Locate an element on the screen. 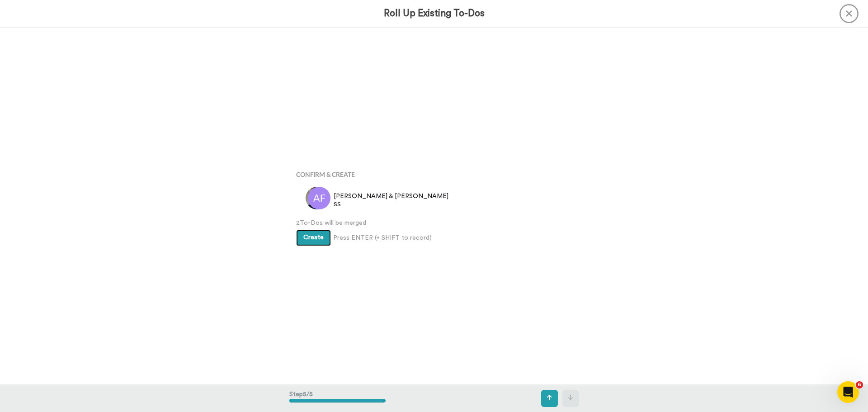 This screenshot has width=868, height=412. img: avatar is located at coordinates (319, 198).